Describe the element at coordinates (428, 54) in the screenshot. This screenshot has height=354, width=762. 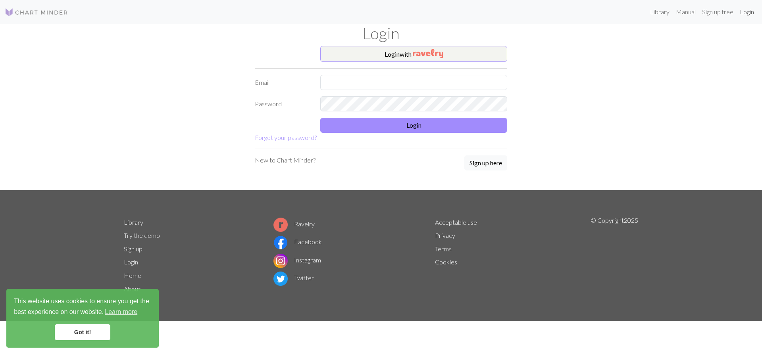
I see `img: Ravelry` at that location.